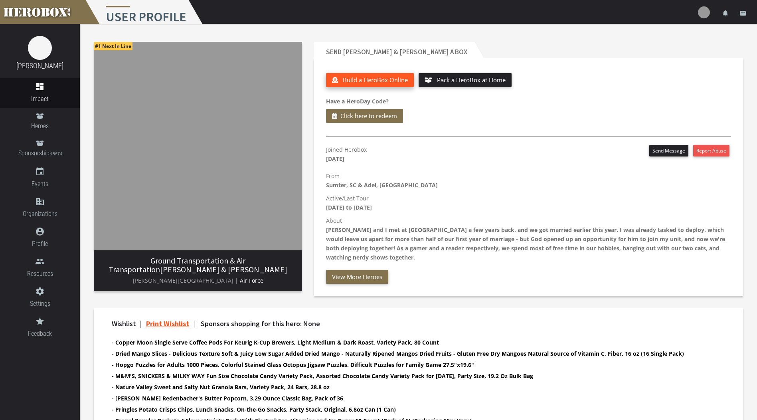 The width and height of the screenshot is (757, 420). Describe the element at coordinates (177, 265) in the screenshot. I see `span: Ground Transportation & Air Transportation` at that location.